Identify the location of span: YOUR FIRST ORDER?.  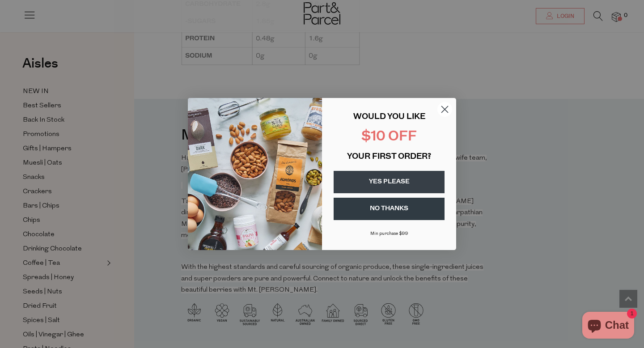
(389, 157).